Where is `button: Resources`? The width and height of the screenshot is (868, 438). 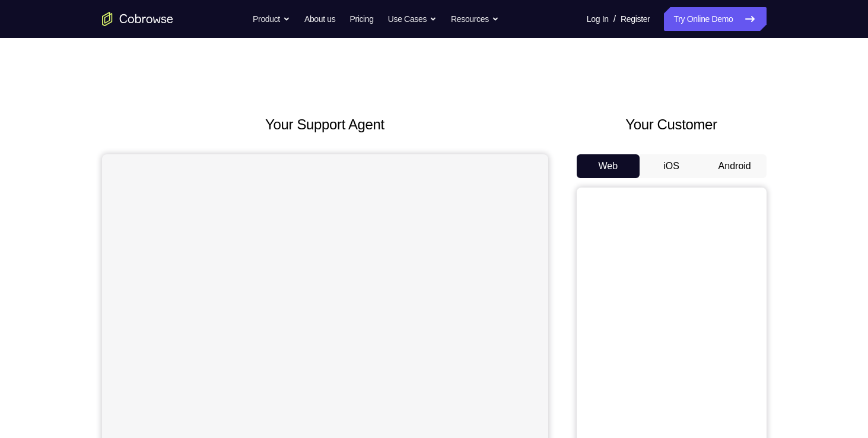 button: Resources is located at coordinates (474, 19).